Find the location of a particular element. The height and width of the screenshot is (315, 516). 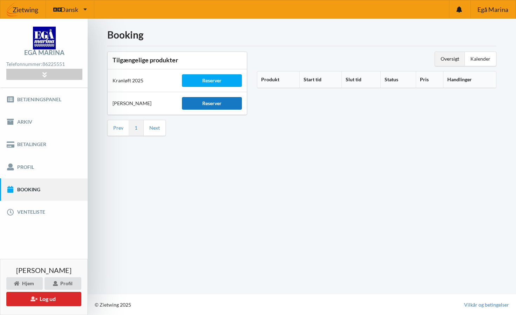

span: Dansk is located at coordinates (69, 9).